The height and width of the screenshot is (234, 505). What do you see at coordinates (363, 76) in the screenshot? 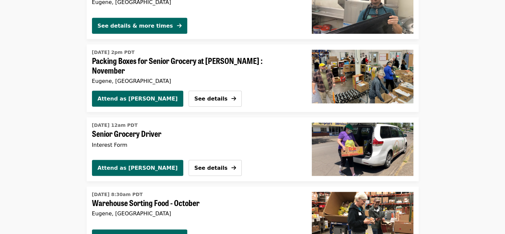
I see `img: Packing Boxes for Senior Grocery at Bailey Hill : November organized by FOOD For Lane County` at bounding box center [363, 76].